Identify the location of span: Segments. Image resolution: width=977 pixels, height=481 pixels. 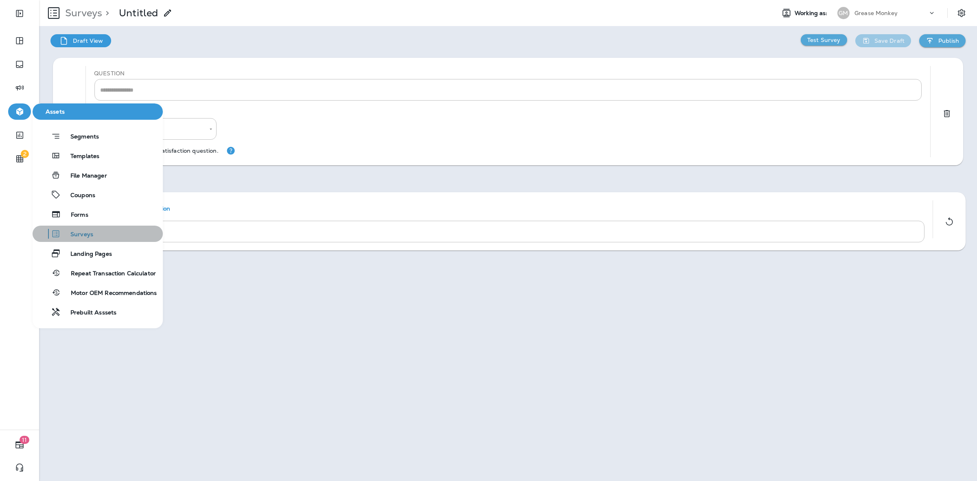
(80, 137).